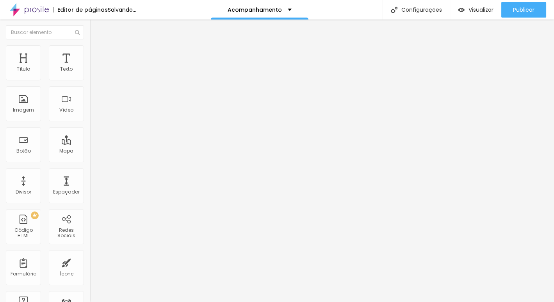 The image size is (554, 302). What do you see at coordinates (122, 10) in the screenshot?
I see `div: Salvando...` at bounding box center [122, 10].